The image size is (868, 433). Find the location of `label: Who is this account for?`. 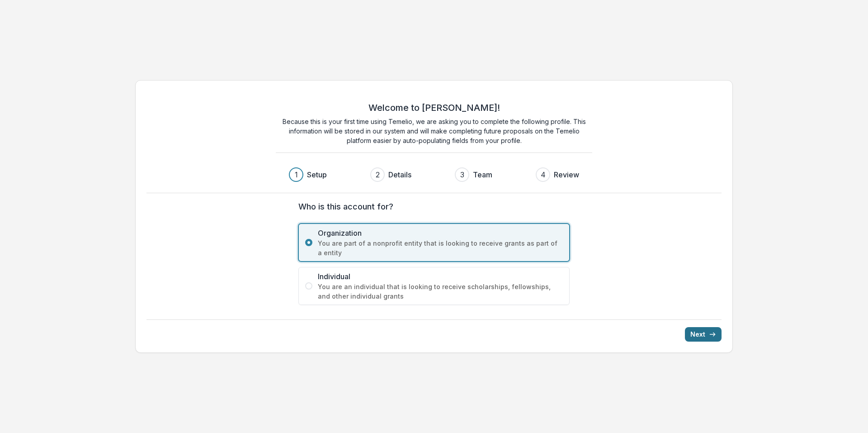

label: Who is this account for? is located at coordinates (431, 206).